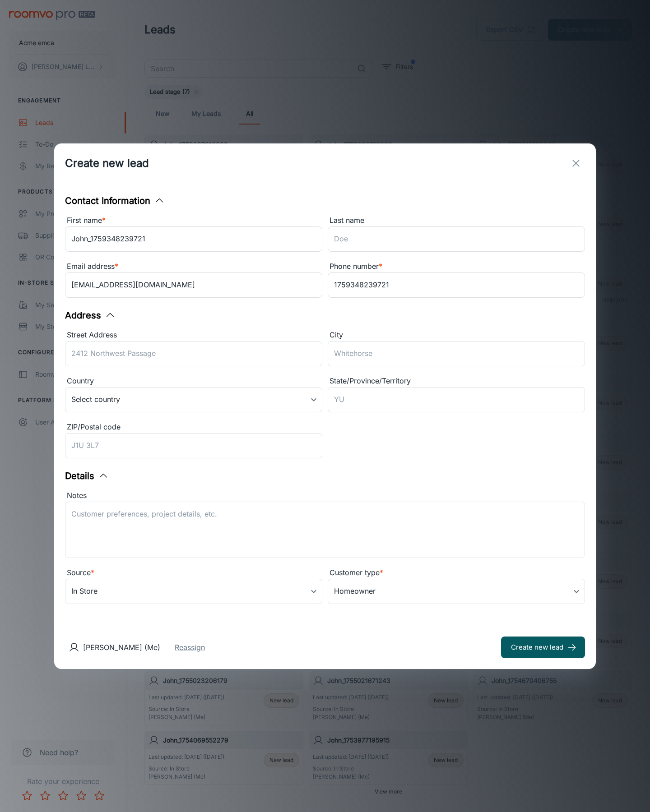 This screenshot has width=650, height=812. What do you see at coordinates (543, 647) in the screenshot?
I see `button: Create new lead` at bounding box center [543, 647].